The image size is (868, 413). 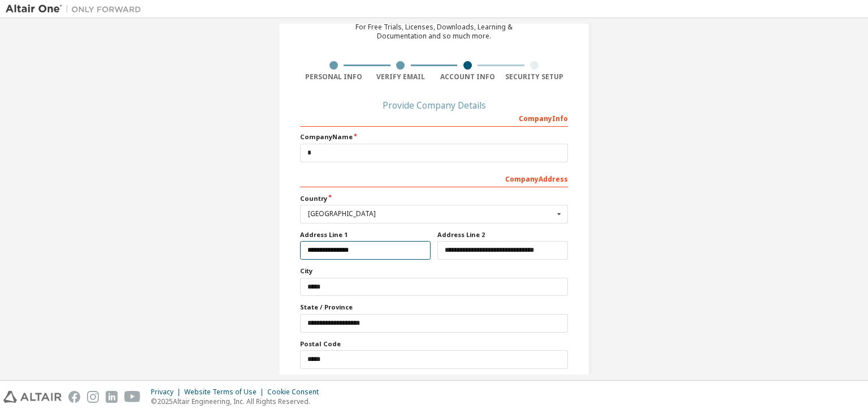 I want to click on label: Country, so click(x=434, y=198).